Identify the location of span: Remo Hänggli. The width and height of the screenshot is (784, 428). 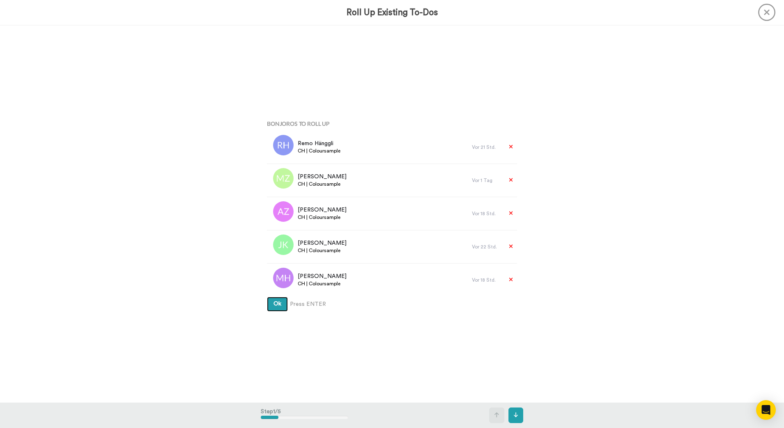
(319, 144).